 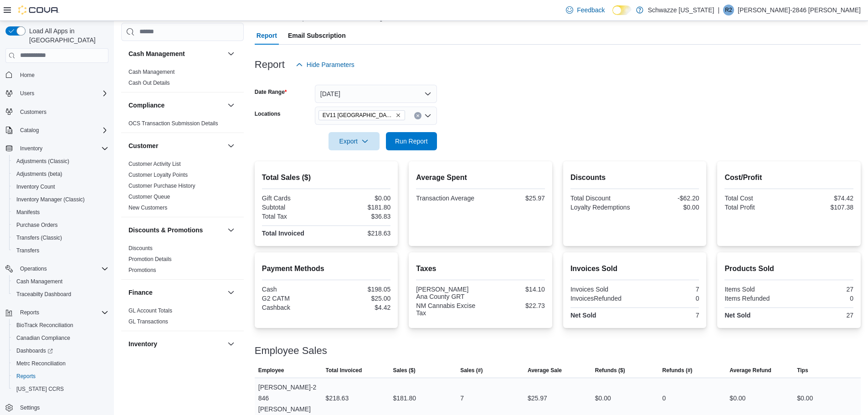 I want to click on a: Customer Activity List, so click(x=155, y=164).